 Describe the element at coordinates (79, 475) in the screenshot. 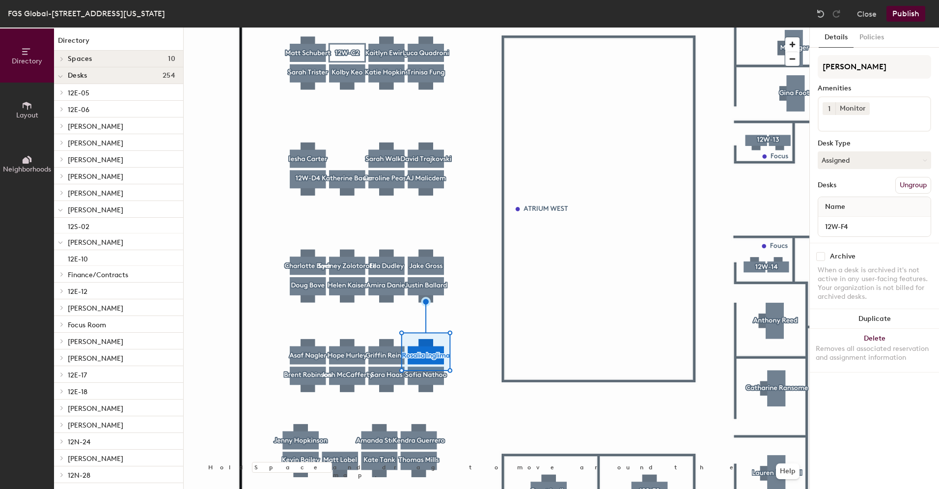

I see `span: 12N-28` at that location.